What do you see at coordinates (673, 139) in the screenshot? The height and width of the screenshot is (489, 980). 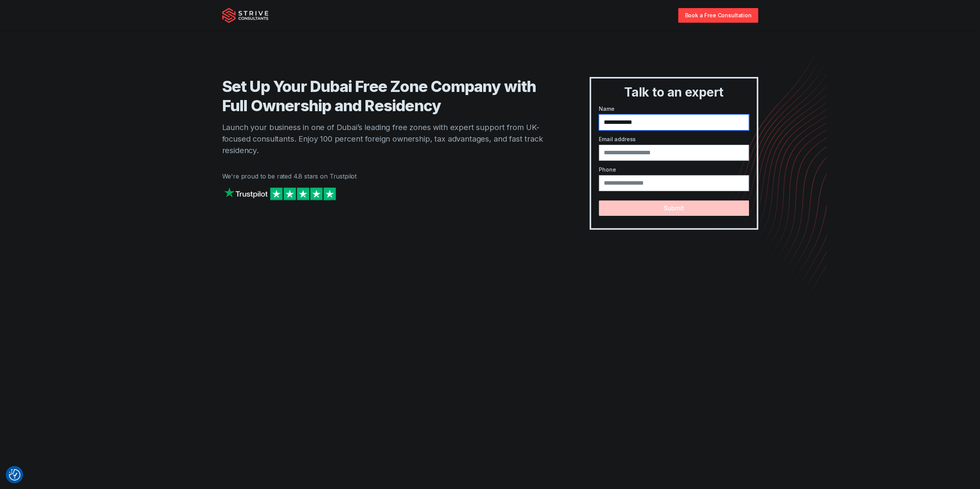 I see `label: Email address` at bounding box center [673, 139].